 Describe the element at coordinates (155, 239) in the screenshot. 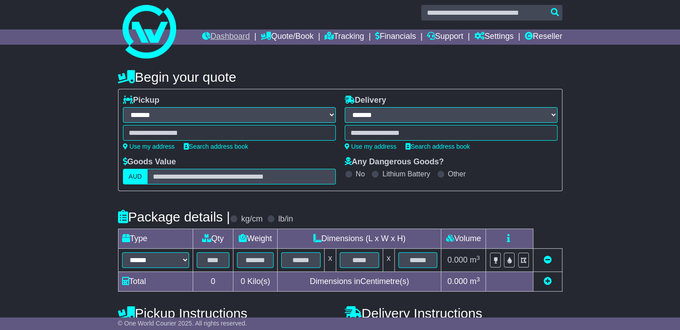

I see `td: Type` at that location.